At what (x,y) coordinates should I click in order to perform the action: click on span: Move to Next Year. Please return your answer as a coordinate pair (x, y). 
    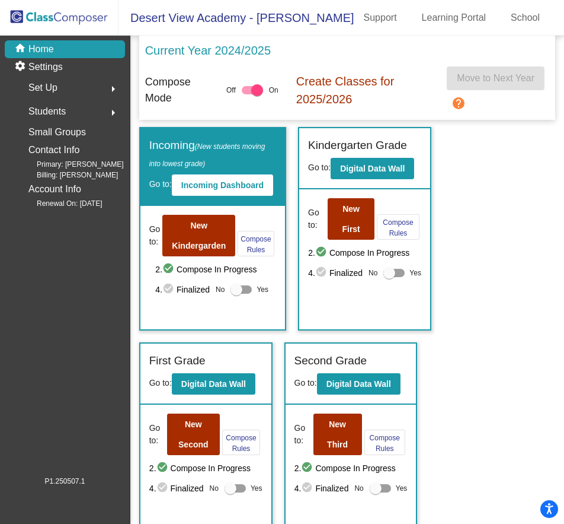
    Looking at the image, I should click on (496, 78).